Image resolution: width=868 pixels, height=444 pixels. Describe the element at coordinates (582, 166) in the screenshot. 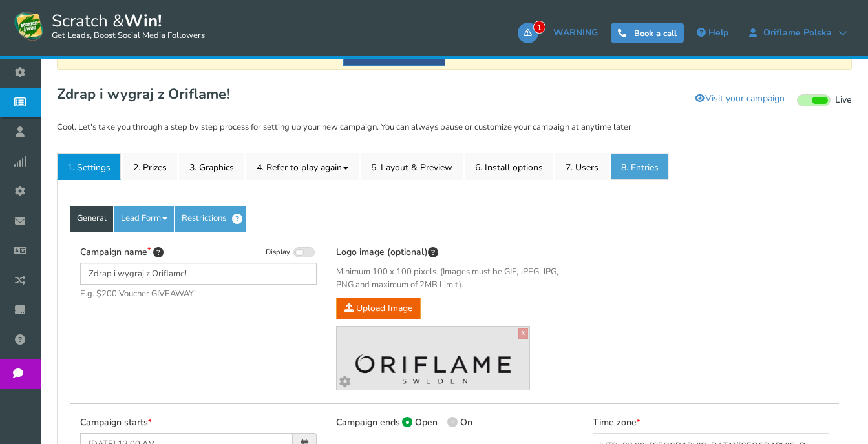

I see `a: 7. Users` at that location.